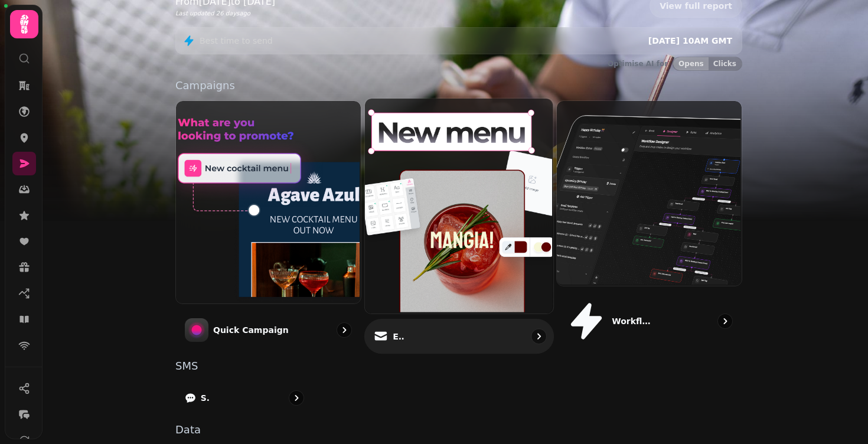 Image resolution: width=868 pixels, height=444 pixels. What do you see at coordinates (458, 85) in the screenshot?
I see `p: Campaigns` at bounding box center [458, 85].